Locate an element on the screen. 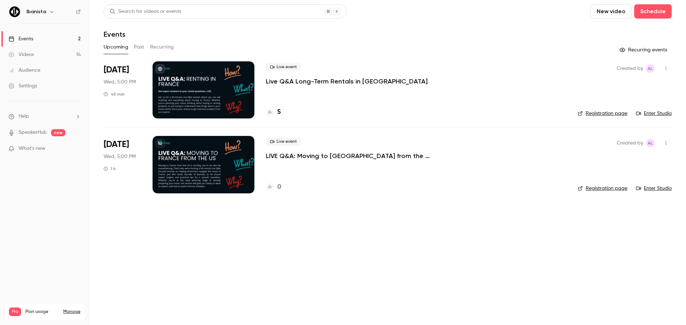  button: Schedule is located at coordinates (653, 11).